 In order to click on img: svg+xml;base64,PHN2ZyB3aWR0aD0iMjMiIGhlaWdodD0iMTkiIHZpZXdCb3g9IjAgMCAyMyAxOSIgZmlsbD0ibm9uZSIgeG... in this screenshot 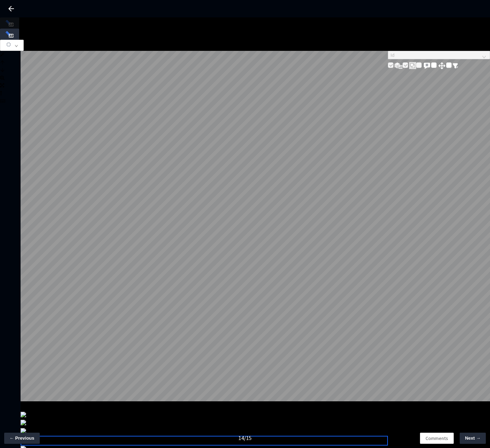, I will do `click(398, 66)`.